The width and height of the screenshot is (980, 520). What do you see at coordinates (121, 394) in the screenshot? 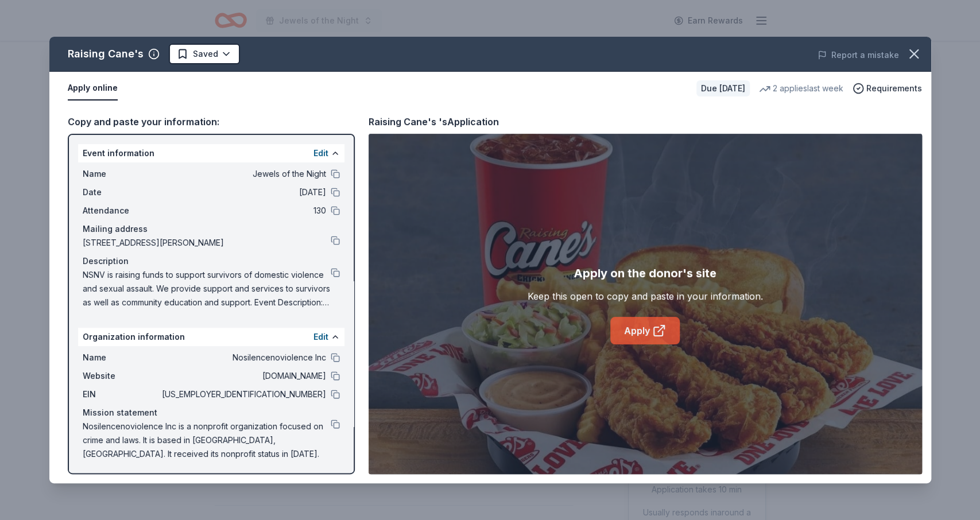
I see `span: EIN` at bounding box center [121, 394].